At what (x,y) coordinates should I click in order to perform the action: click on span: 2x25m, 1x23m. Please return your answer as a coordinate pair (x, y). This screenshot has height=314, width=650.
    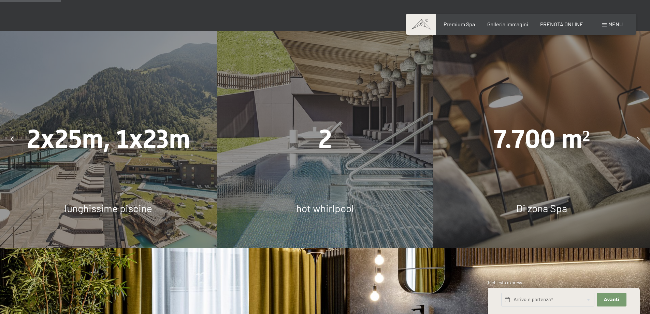
    Looking at the image, I should click on (108, 139).